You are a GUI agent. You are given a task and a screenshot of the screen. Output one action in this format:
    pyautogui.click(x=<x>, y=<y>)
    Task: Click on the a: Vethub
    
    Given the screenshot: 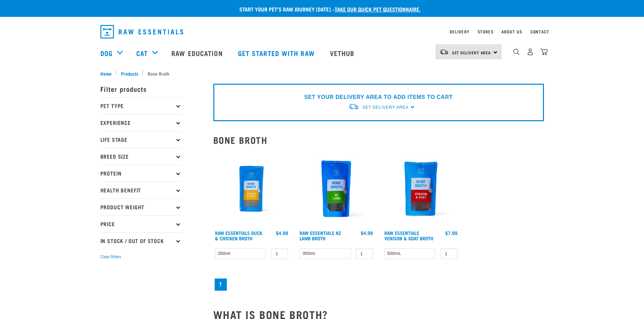 What is the action you would take?
    pyautogui.click(x=343, y=53)
    